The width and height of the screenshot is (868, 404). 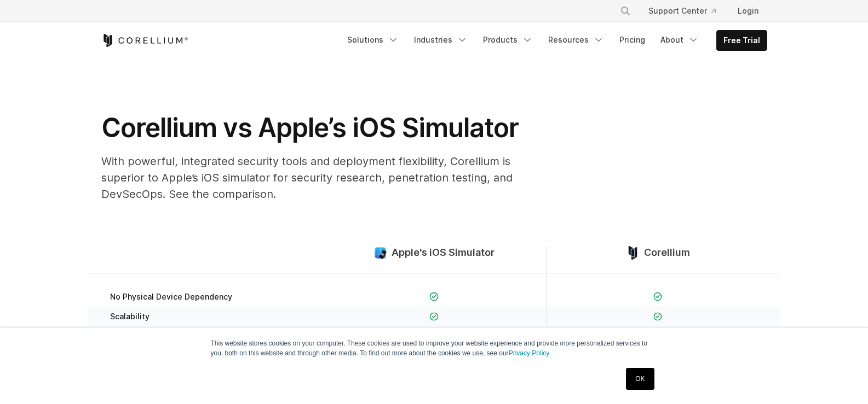 What do you see at coordinates (130, 317) in the screenshot?
I see `span: Scalability` at bounding box center [130, 317].